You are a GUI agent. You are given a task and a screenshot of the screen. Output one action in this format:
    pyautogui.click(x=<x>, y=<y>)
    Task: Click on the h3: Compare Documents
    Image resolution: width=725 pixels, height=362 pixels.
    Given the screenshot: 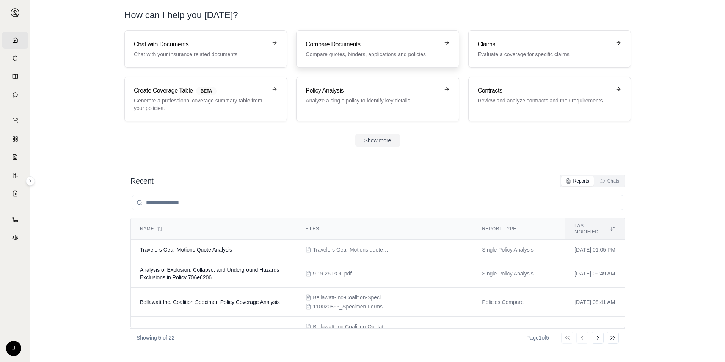 What is the action you would take?
    pyautogui.click(x=372, y=44)
    